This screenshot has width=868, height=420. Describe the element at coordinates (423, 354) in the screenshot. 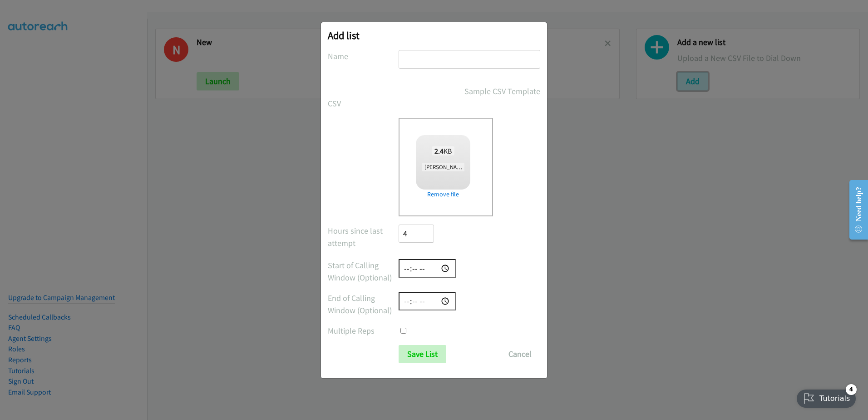

I see `input: Save List` at that location.